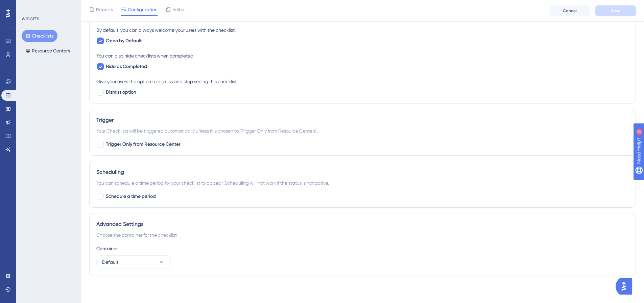  I want to click on div: Choose the container for the checklist, so click(362, 235).